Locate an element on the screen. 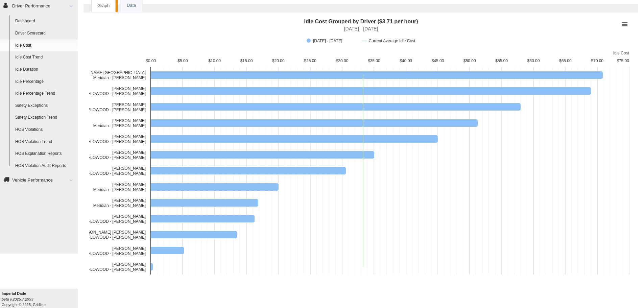 The width and height of the screenshot is (644, 308). path: Spears, Clifton Meridian - Jackson Newell, 70.94. 10/5/2025 - 10/11/2025. is located at coordinates (377, 75).